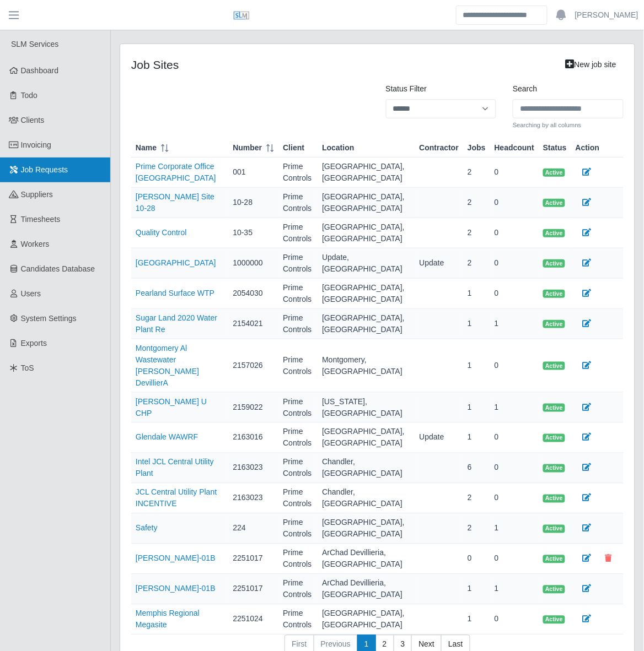  Describe the element at coordinates (161, 233) in the screenshot. I see `a: Quality Control` at that location.